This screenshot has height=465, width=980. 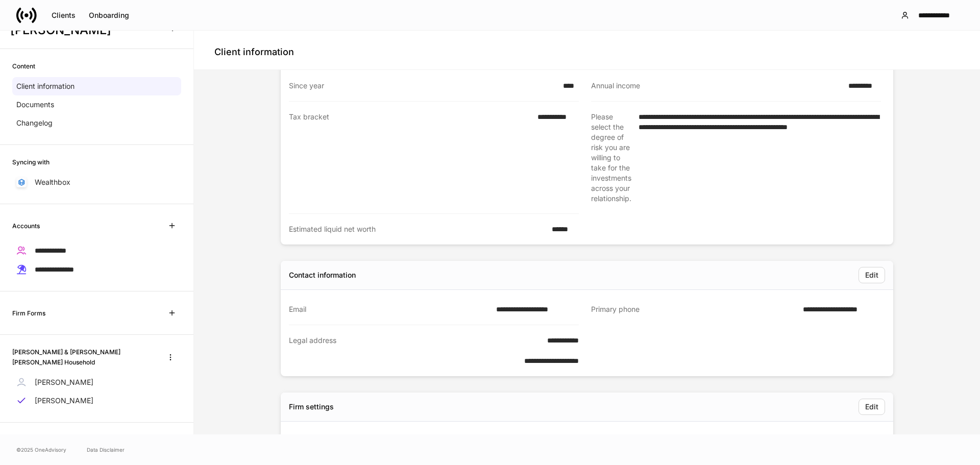 What do you see at coordinates (417, 229) in the screenshot?
I see `div: Estimated liquid net worth` at bounding box center [417, 229].